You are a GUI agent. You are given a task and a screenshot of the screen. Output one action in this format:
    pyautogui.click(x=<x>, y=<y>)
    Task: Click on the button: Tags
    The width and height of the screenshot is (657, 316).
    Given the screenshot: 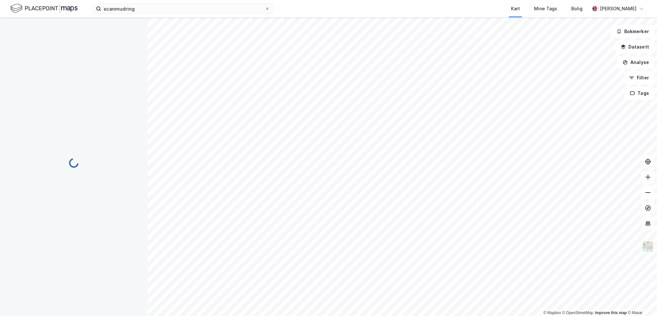 What is the action you would take?
    pyautogui.click(x=640, y=93)
    